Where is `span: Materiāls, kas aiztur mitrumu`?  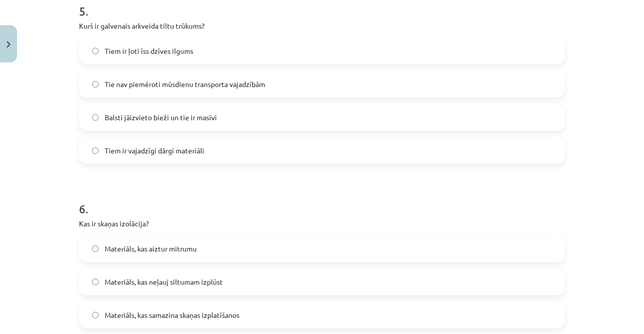 span: Materiāls, kas aiztur mitrumu is located at coordinates (151, 249).